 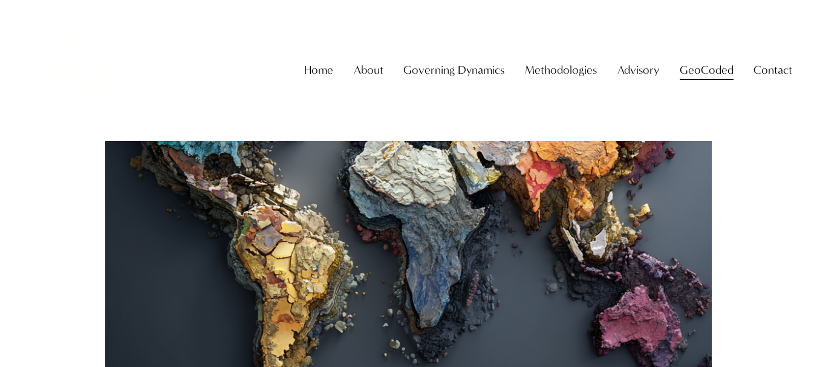 What do you see at coordinates (638, 70) in the screenshot?
I see `span: Advisory` at bounding box center [638, 70].